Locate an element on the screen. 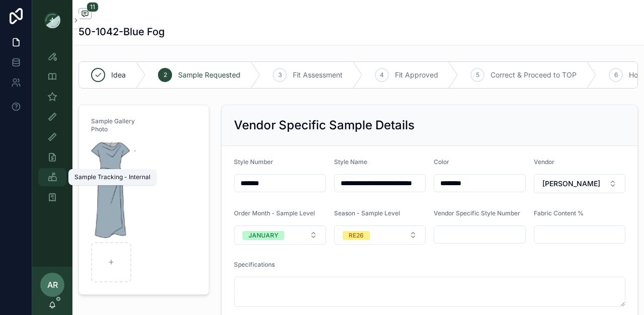 The image size is (644, 315). span: Season - Sample Level is located at coordinates (367, 213).